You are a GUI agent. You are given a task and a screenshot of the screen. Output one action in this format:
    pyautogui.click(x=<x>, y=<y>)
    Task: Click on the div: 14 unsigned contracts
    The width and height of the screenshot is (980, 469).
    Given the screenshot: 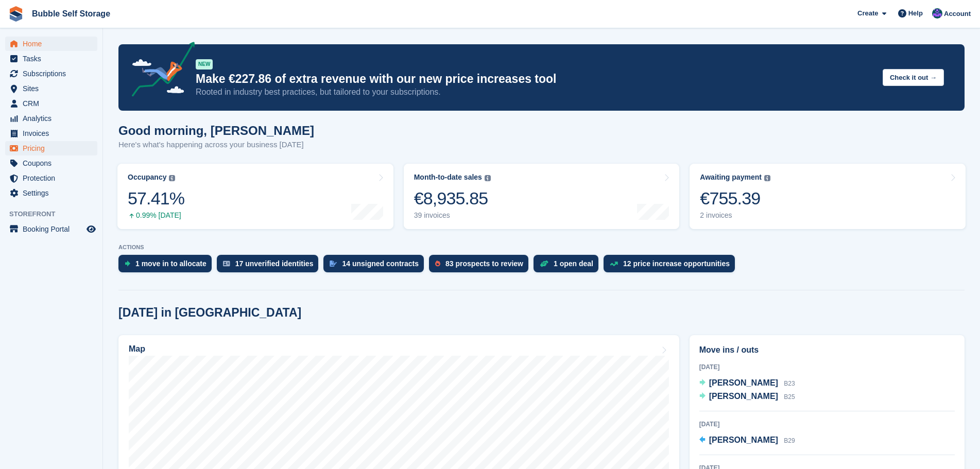 What is the action you would take?
    pyautogui.click(x=380, y=263)
    